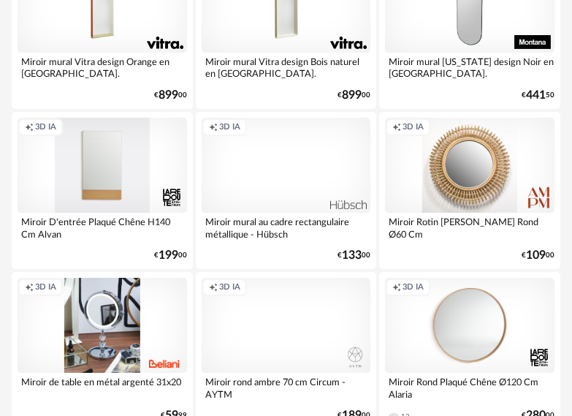 The height and width of the screenshot is (416, 572). I want to click on span: 133, so click(351, 255).